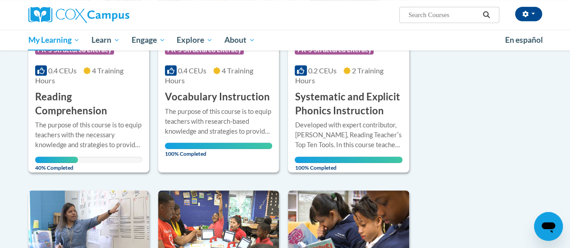 The height and width of the screenshot is (248, 570). I want to click on span: 40% Completed, so click(56, 164).